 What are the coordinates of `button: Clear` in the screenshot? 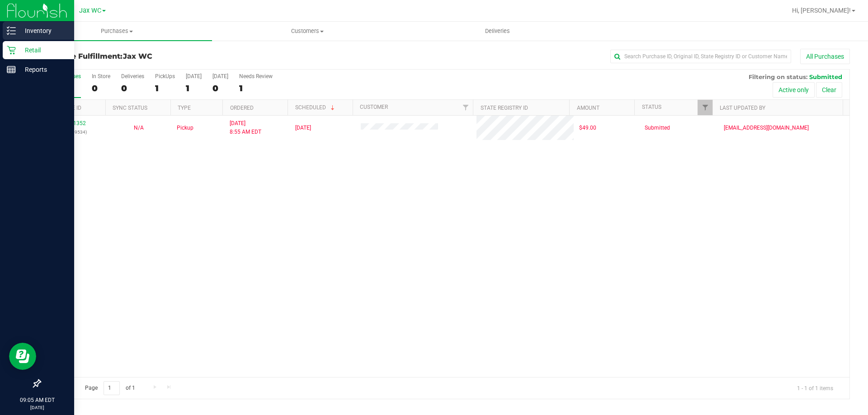 It's located at (829, 90).